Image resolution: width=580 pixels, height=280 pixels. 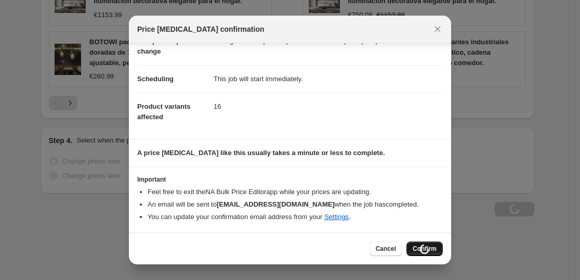 What do you see at coordinates (290, 179) in the screenshot?
I see `h3: Important` at bounding box center [290, 179].